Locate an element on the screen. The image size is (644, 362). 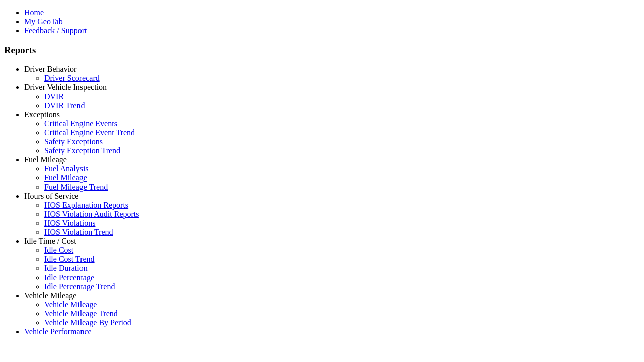
a: HOS Violation Audit Reports is located at coordinates (91, 214).